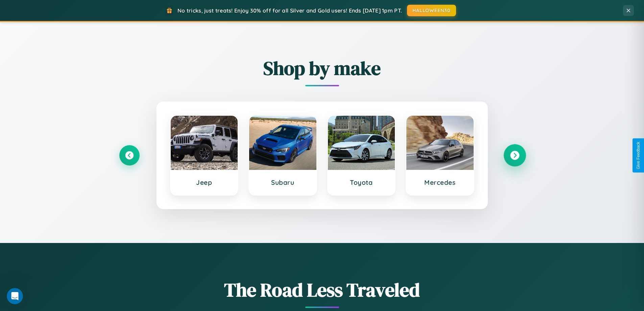 This screenshot has height=311, width=644. Describe the element at coordinates (638, 156) in the screenshot. I see `div: Give Feedback` at that location.